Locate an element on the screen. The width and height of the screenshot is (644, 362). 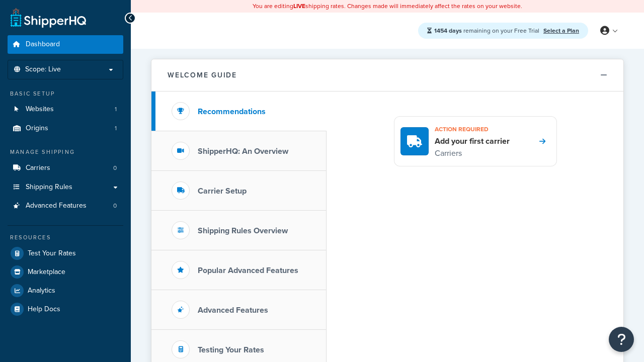
span: Advanced Features is located at coordinates (56, 205).